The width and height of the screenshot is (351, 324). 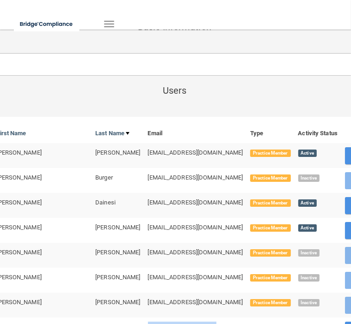 I want to click on img: bridge_compliance_login_screen.278c3ca4.svg, so click(x=47, y=24).